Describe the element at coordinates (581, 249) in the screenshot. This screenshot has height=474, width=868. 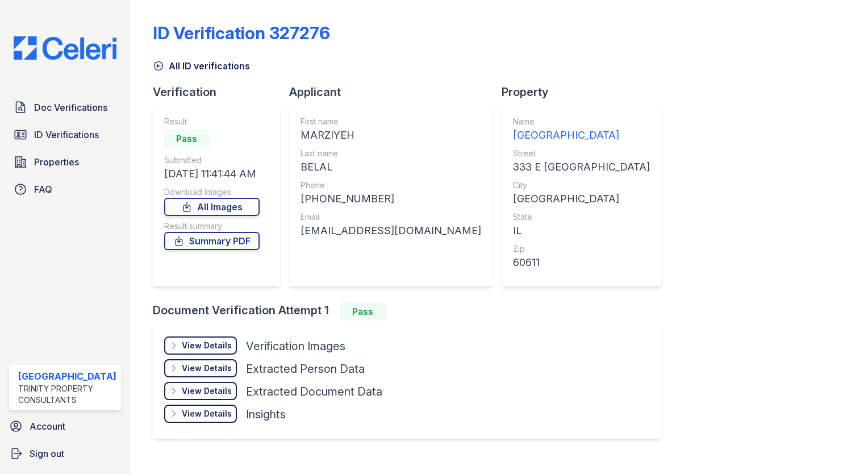
I see `div: Zip` at that location.